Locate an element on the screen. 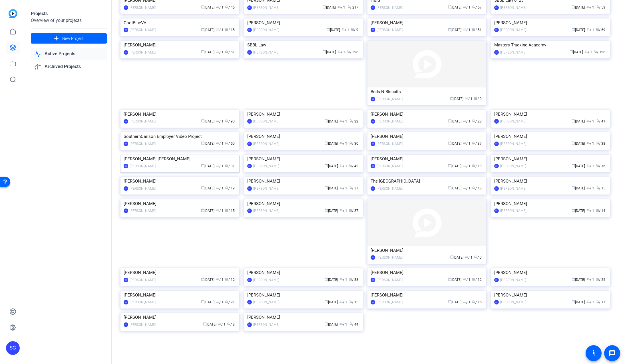  span: / 57 is located at coordinates (477, 7).